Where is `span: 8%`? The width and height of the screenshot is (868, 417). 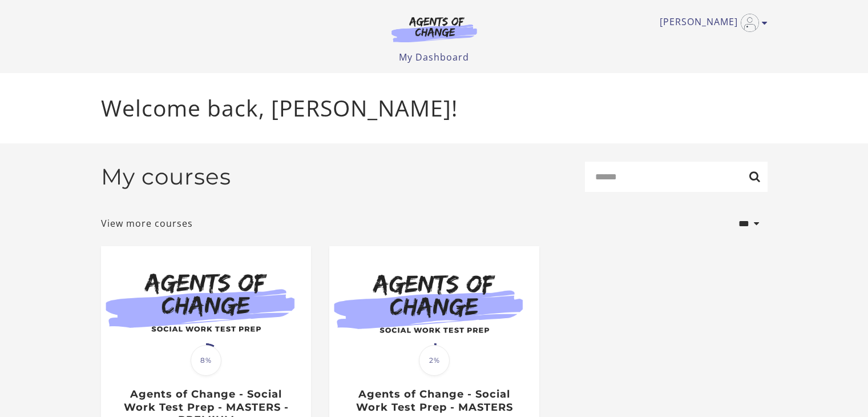
span: 8% is located at coordinates (206, 360).